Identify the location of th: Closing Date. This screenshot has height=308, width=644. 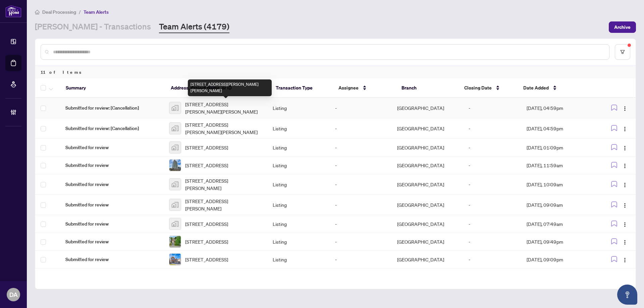
(488, 88).